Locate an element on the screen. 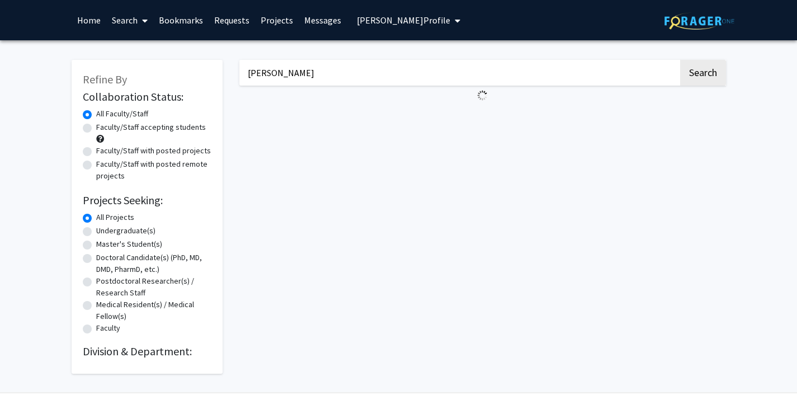 The height and width of the screenshot is (409, 797). a: Requests is located at coordinates (232, 20).